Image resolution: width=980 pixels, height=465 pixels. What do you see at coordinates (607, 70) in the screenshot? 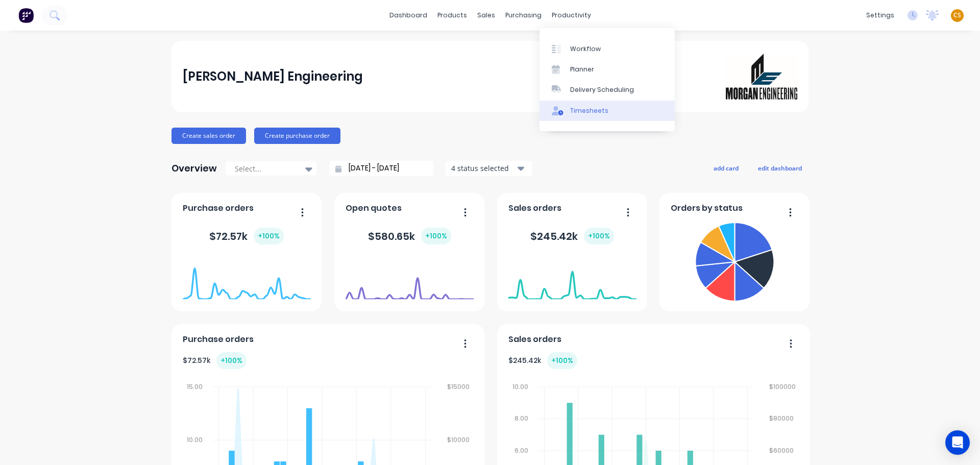
I see `a: Planner` at bounding box center [607, 70].